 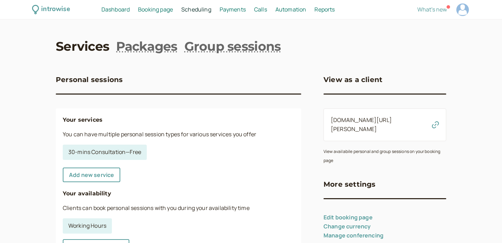 I want to click on a: Working Hours, so click(x=87, y=226).